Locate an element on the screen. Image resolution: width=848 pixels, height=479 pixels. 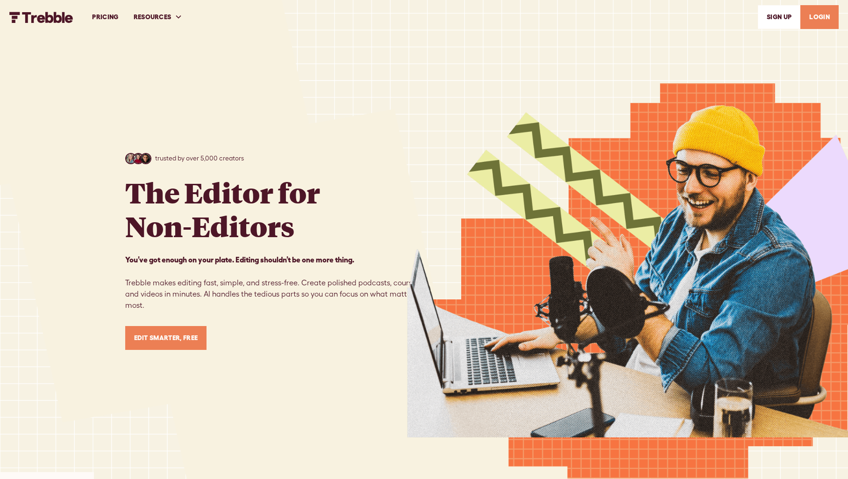
p: Trebble makes editing fast, simple, and stress-free. Create polished podcasts, courses, and video... is located at coordinates (275, 282).